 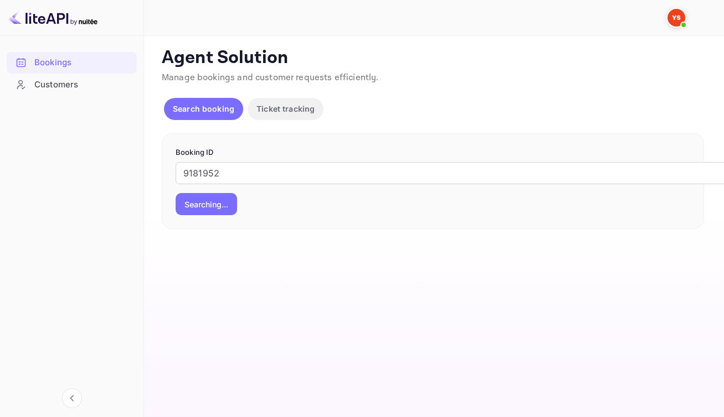 I want to click on img: Yandex Support, so click(x=676, y=18).